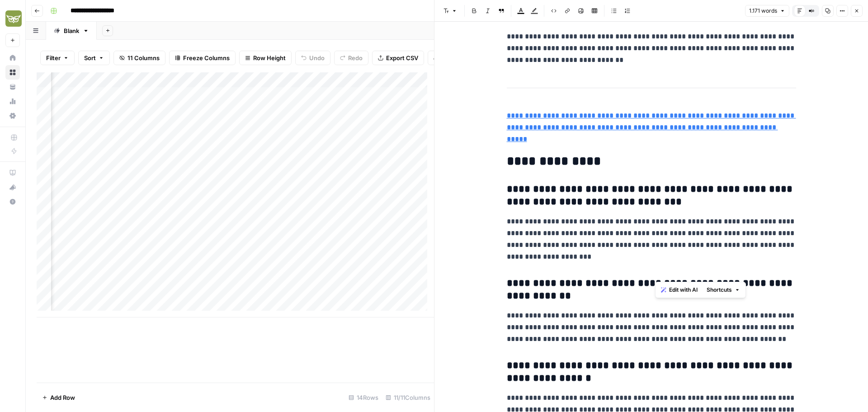 This screenshot has width=868, height=412. Describe the element at coordinates (143, 58) in the screenshot. I see `span: 11 Columns` at that location.